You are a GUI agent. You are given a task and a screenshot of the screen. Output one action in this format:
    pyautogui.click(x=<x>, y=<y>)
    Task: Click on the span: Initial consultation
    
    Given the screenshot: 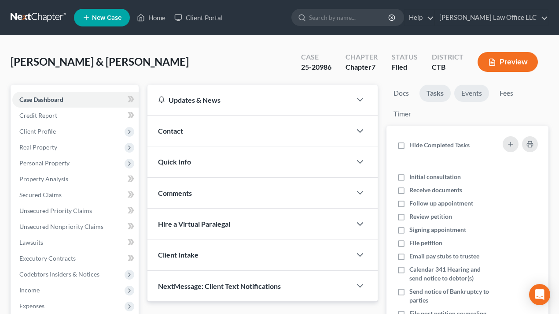 What is the action you would take?
    pyautogui.click(x=435, y=176)
    